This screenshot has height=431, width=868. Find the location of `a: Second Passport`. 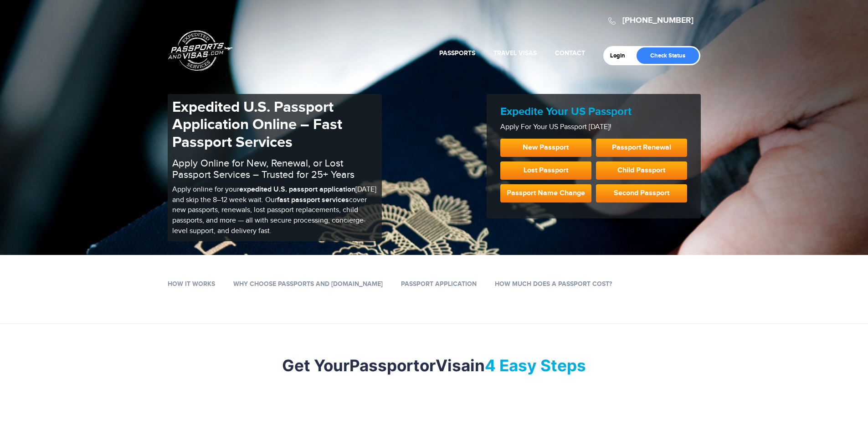

a: Second Passport is located at coordinates (641, 193).